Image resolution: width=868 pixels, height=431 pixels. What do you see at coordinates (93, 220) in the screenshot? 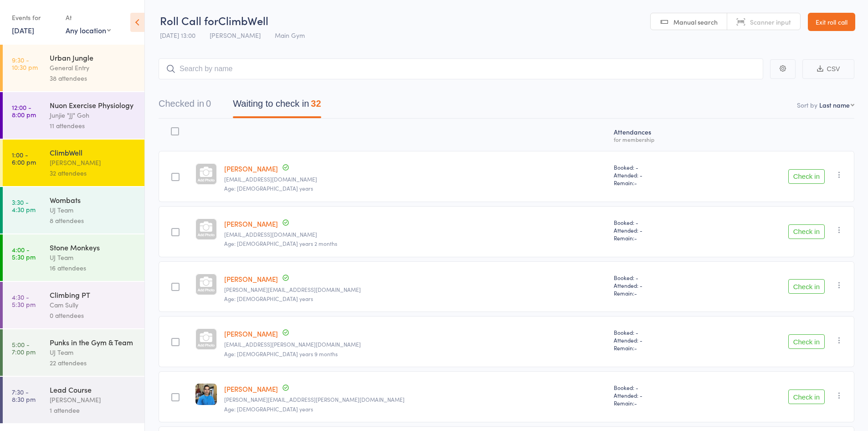
I see `div: 8 attendees` at bounding box center [93, 220].